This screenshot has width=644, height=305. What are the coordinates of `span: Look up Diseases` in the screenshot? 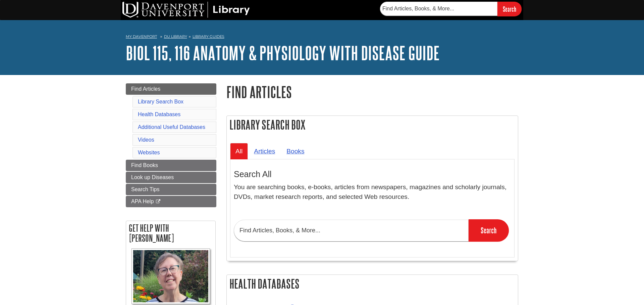 It's located at (152, 177).